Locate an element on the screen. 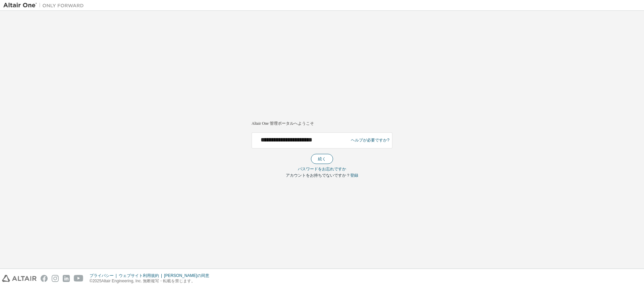  font: Altair One 管理ポータルへようこそ is located at coordinates (282, 124).